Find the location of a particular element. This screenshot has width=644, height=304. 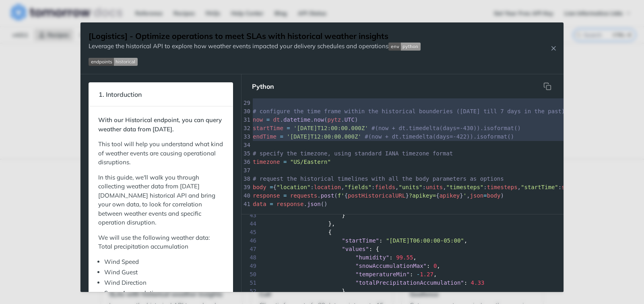

span: post is located at coordinates (328, 195).